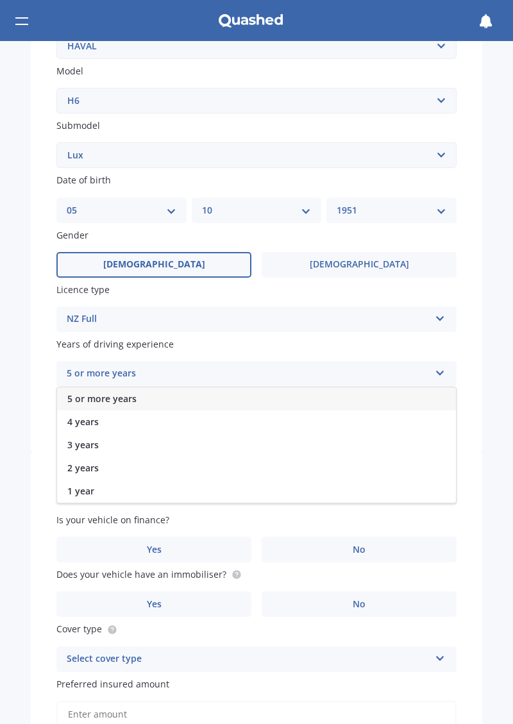 The image size is (513, 724). Describe the element at coordinates (83, 422) in the screenshot. I see `span: 4 years` at that location.